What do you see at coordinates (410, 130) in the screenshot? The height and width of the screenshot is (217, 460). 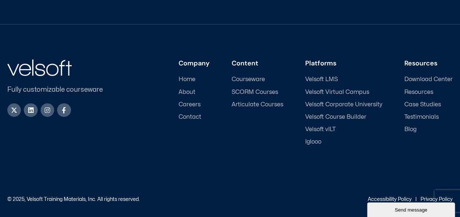 I see `span: Blog` at bounding box center [410, 130].